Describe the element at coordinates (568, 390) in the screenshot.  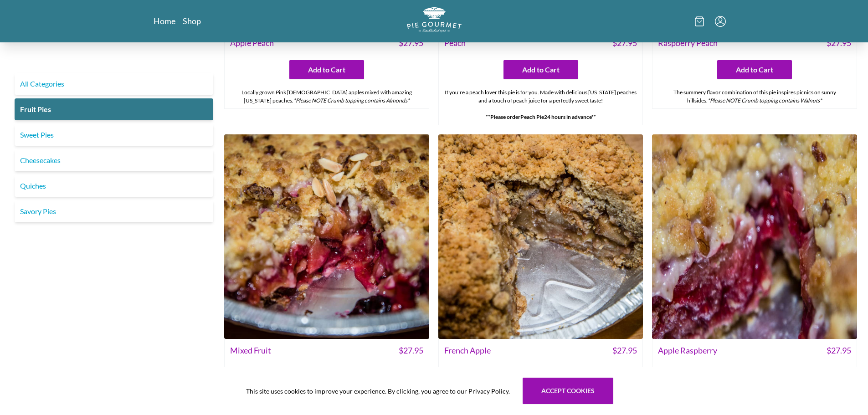
I see `button: Accept cookies` at that location.